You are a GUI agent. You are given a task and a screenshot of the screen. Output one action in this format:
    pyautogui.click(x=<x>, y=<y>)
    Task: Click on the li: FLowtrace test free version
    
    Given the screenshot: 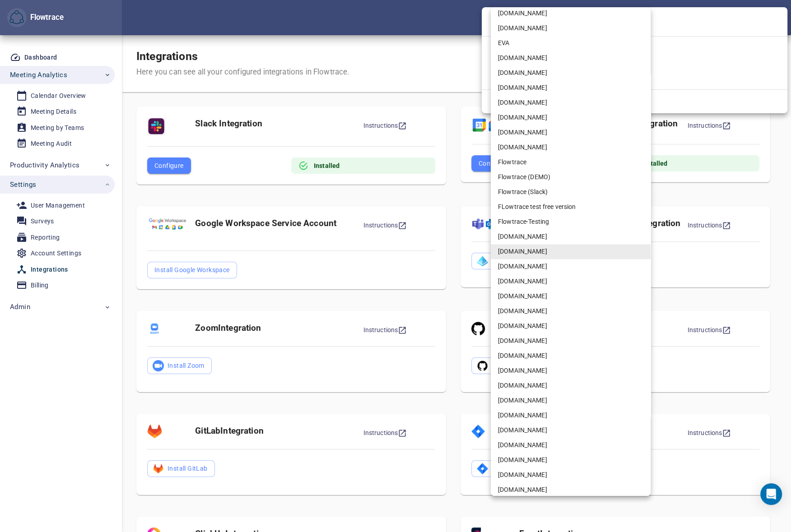 What is the action you would take?
    pyautogui.click(x=571, y=207)
    